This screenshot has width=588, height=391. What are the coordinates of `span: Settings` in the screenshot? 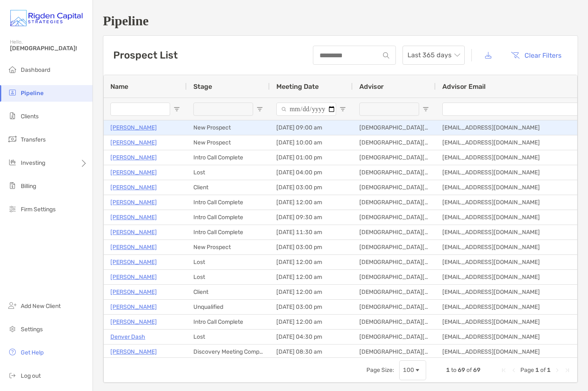 It's located at (32, 329).